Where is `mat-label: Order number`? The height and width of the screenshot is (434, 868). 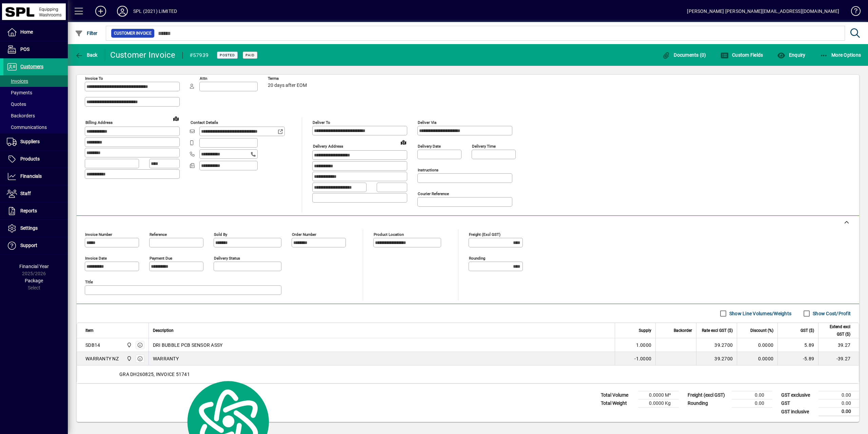
mat-label: Order number is located at coordinates (305, 235).